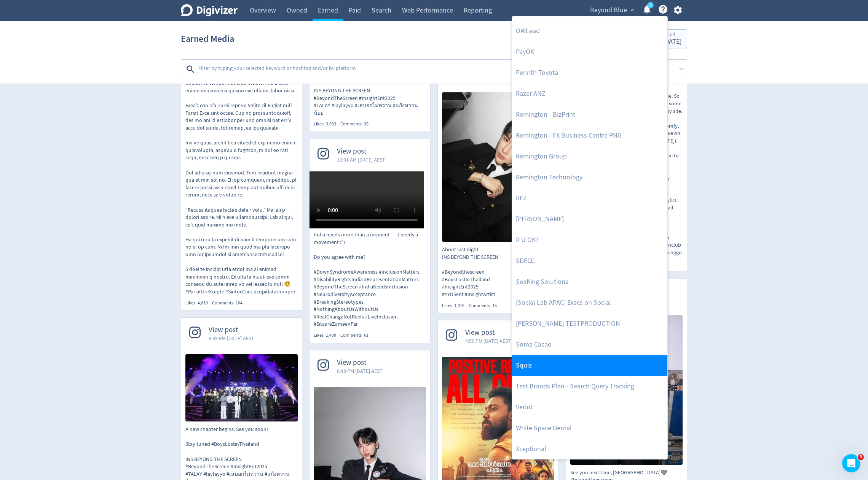  I want to click on a: White Space Dental, so click(589, 428).